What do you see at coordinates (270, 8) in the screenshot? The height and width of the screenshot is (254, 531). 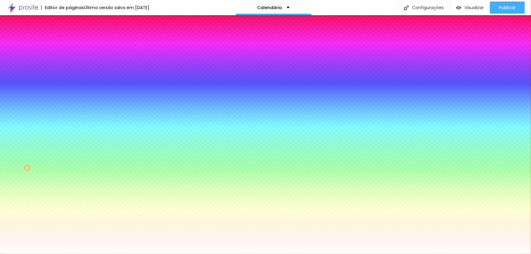 I see `p: Calendário` at bounding box center [270, 8].